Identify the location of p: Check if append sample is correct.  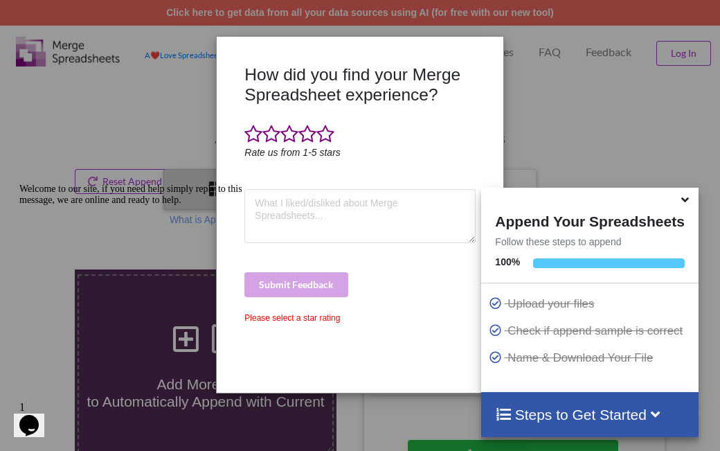
(592, 330).